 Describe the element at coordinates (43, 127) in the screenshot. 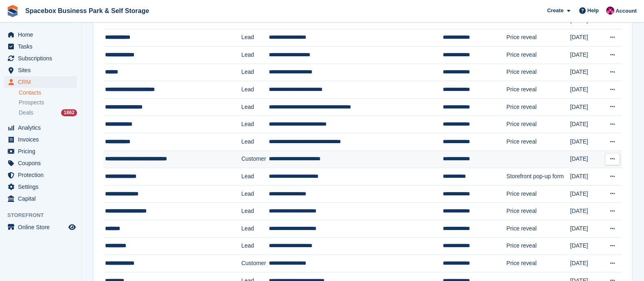

I see `span: Analytics` at that location.